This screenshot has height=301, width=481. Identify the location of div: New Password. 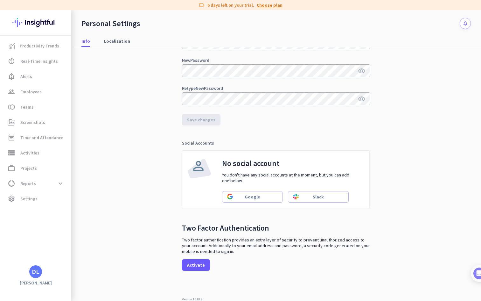
(276, 60).